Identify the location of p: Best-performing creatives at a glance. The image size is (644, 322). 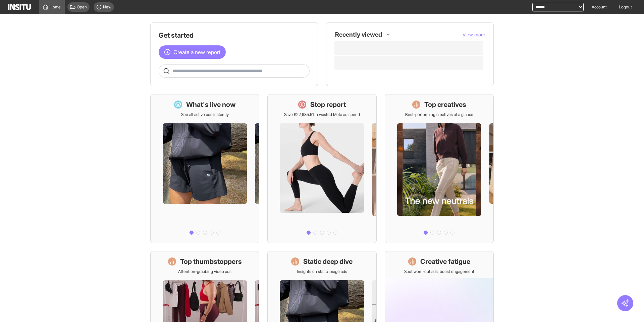
(439, 115).